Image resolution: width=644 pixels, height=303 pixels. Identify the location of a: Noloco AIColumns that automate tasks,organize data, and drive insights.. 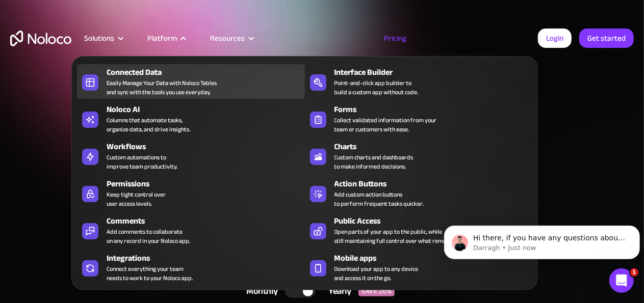
(191, 118).